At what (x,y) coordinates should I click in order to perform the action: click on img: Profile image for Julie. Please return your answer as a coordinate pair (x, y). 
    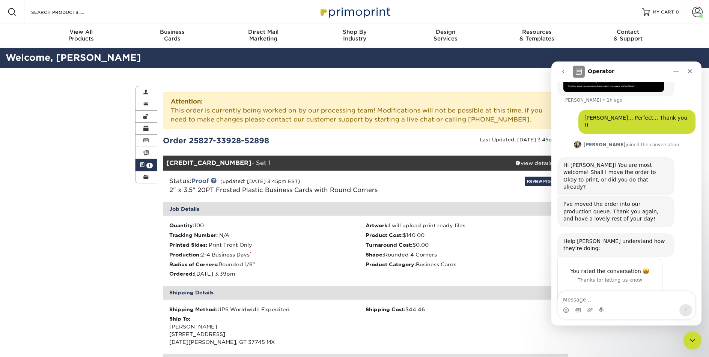
    Looking at the image, I should click on (26, 83).